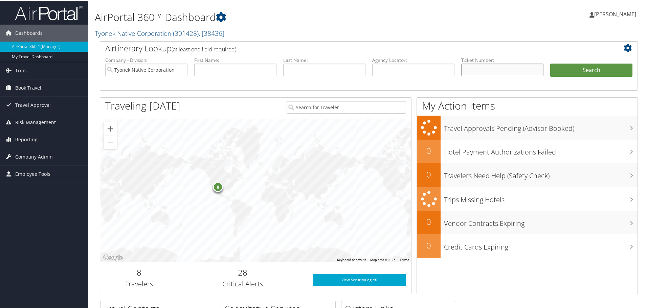 The height and width of the screenshot is (308, 647). What do you see at coordinates (527, 198) in the screenshot?
I see `a: Trips Missing Hotels` at bounding box center [527, 198].